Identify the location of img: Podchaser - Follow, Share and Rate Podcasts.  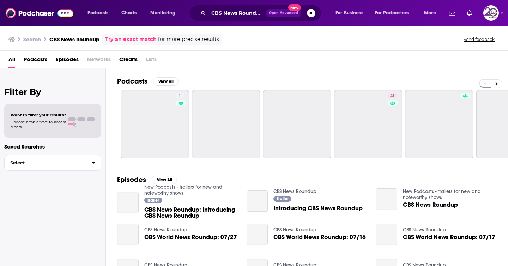
(39, 13).